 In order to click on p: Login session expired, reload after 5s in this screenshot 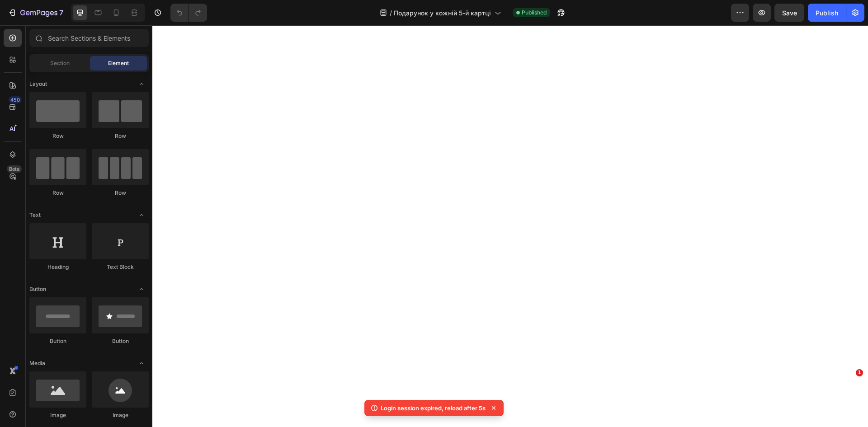, I will do `click(433, 408)`.